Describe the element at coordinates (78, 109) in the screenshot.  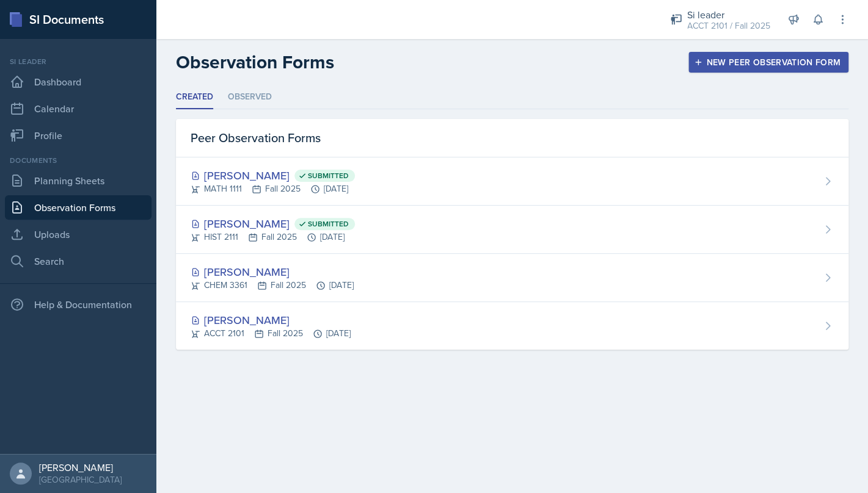
I see `a: Calendar` at that location.